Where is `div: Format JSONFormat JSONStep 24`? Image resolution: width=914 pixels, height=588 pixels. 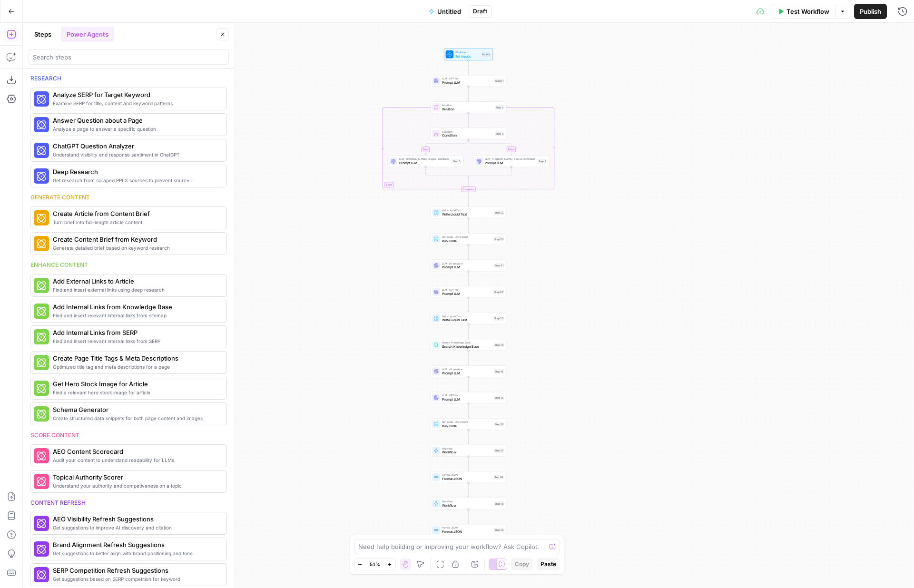
div: Format JSONFormat JSONStep 24 is located at coordinates (469, 477).